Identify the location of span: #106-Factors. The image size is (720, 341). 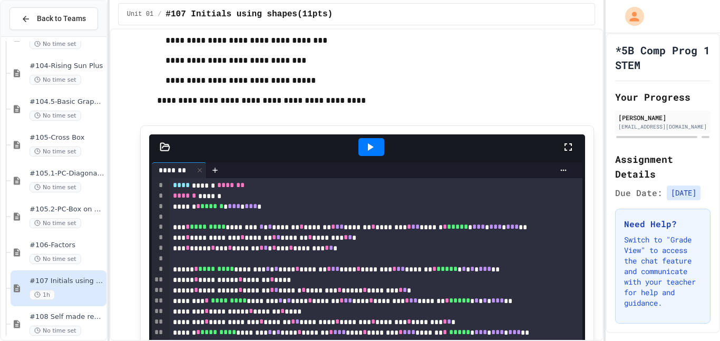
(67, 245).